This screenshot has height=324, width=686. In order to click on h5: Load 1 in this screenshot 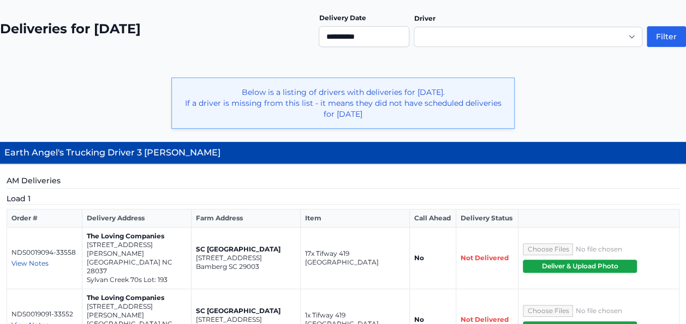, I will do `click(343, 199)`.